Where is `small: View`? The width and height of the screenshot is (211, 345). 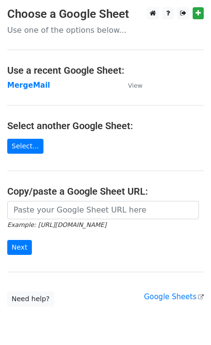 small: View is located at coordinates (135, 85).